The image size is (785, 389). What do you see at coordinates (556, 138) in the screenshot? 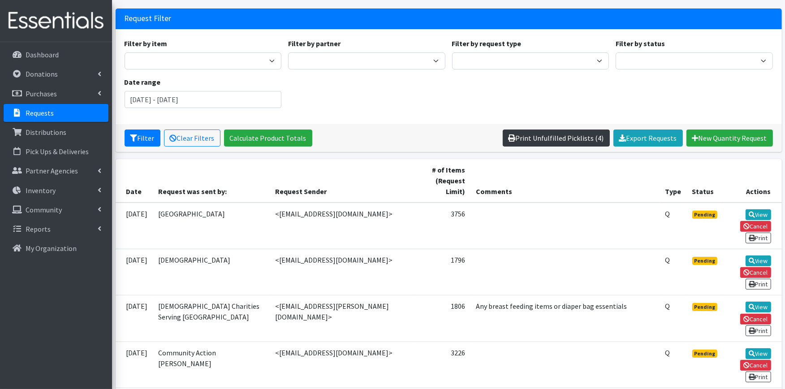
I see `a: Print Unfulfilled Picklists (4)` at bounding box center [556, 138].